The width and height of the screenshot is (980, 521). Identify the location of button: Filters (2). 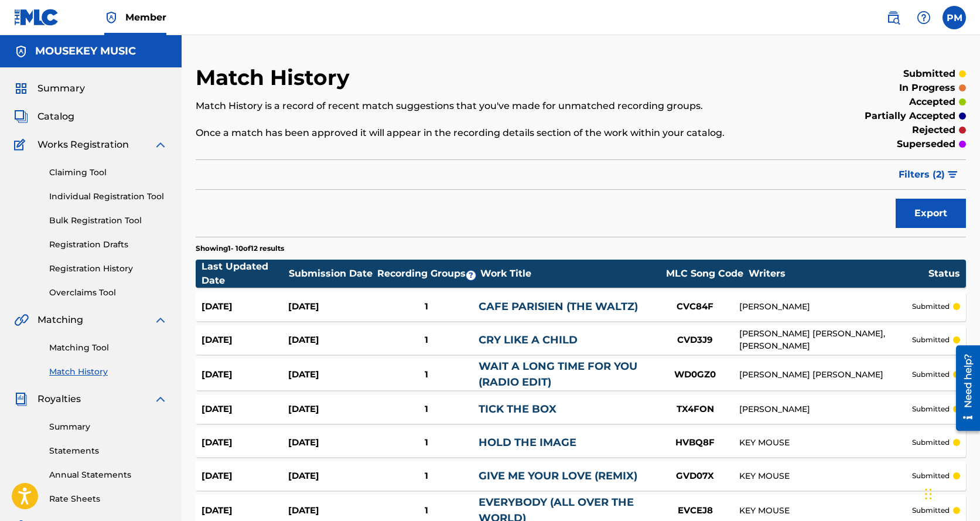
(928, 175).